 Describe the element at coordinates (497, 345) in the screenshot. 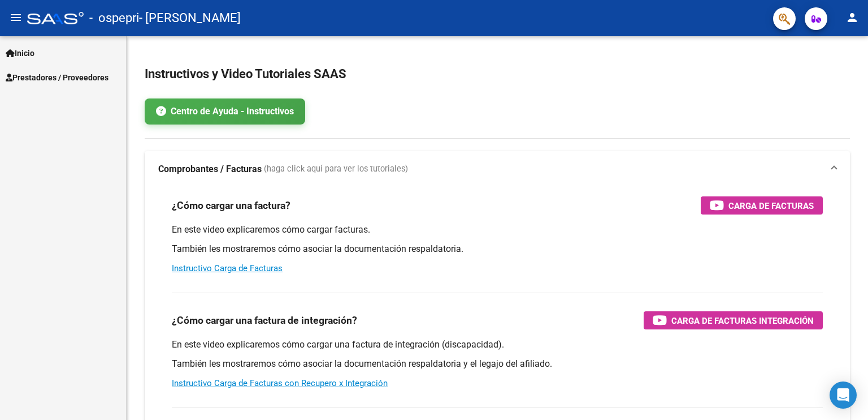

I see `p: En este video explicaremos cómo cargar una factura de integración (discapacidad).` at that location.